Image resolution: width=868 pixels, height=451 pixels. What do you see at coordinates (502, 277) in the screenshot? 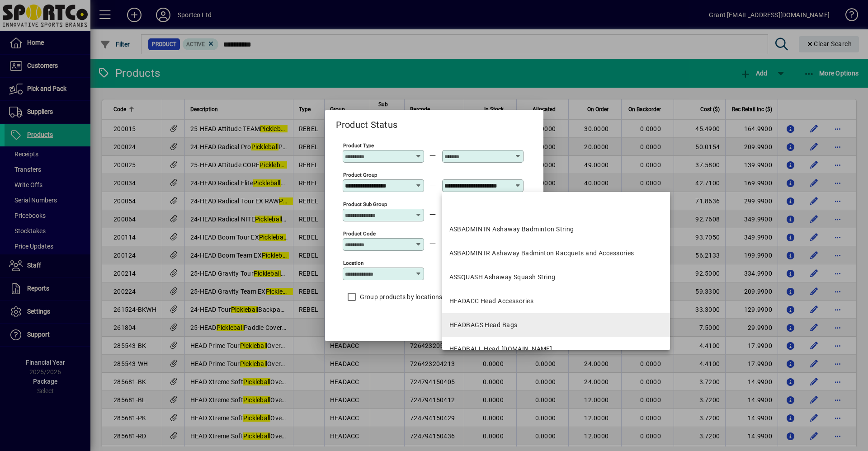
I see `div: ASSQUASH Ashaway Squash String` at bounding box center [502, 277].